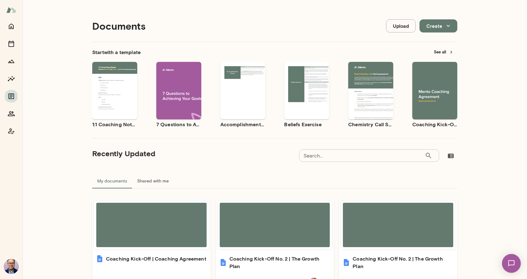  Describe the element at coordinates (11, 267) in the screenshot. I see `img: Valentin Wu` at that location.